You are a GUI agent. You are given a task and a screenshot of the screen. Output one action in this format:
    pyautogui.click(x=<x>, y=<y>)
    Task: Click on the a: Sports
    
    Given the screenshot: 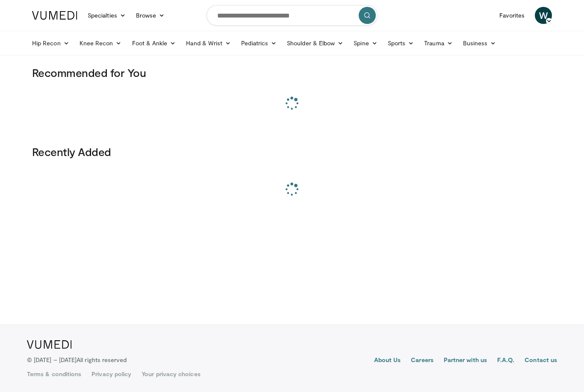 What is the action you would take?
    pyautogui.click(x=401, y=43)
    